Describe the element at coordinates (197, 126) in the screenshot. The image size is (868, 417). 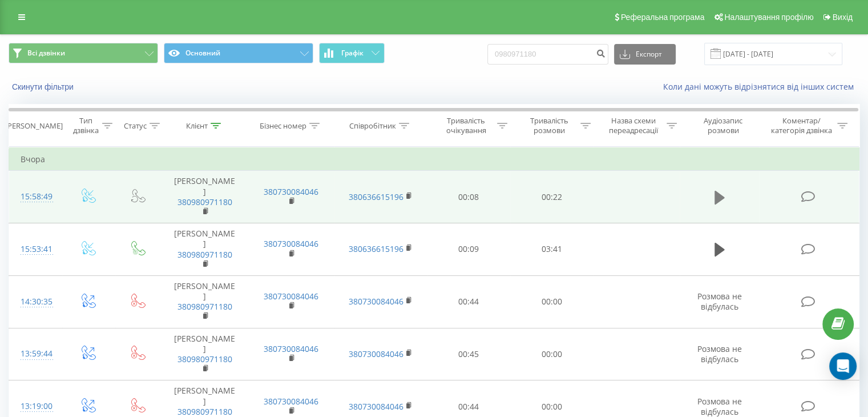
I see `div: Клієнт` at that location.